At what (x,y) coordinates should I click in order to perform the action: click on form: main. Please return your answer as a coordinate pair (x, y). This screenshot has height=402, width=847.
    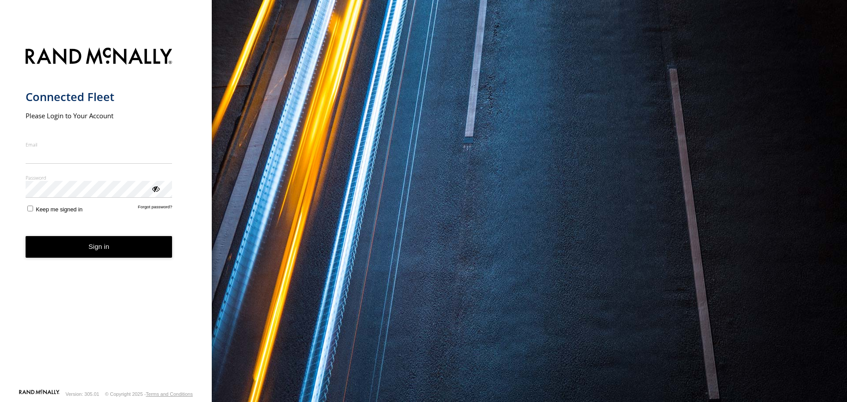
    Looking at the image, I should click on (106, 215).